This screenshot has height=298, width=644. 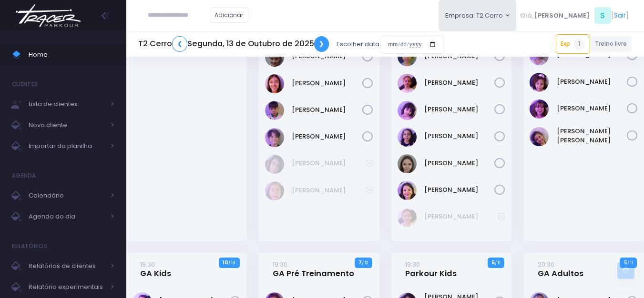 I want to click on img: andre bernardes, so click(x=274, y=138).